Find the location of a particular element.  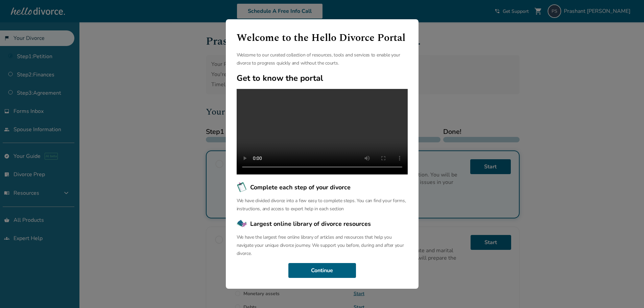

span: Complete each step of your divorce is located at coordinates (300, 187).